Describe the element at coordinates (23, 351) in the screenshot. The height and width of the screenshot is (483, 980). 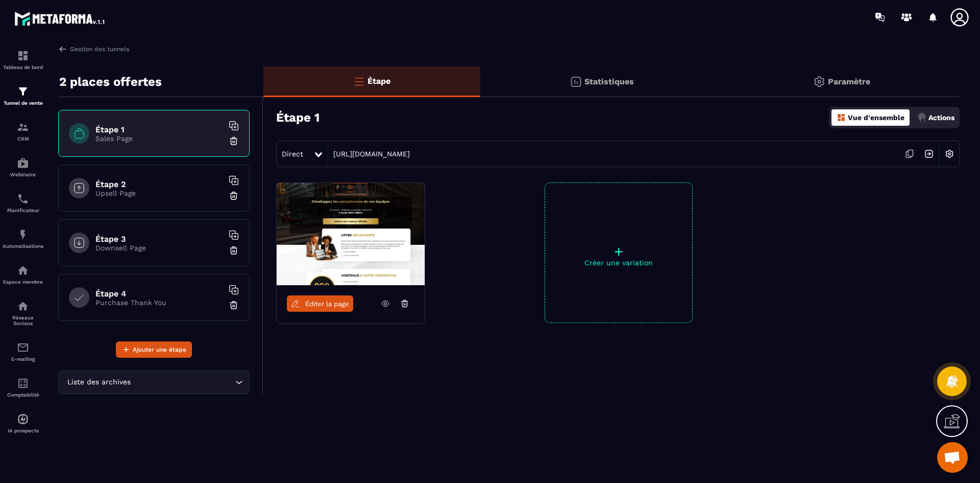
I see `a: emailemailE-mailing` at that location.